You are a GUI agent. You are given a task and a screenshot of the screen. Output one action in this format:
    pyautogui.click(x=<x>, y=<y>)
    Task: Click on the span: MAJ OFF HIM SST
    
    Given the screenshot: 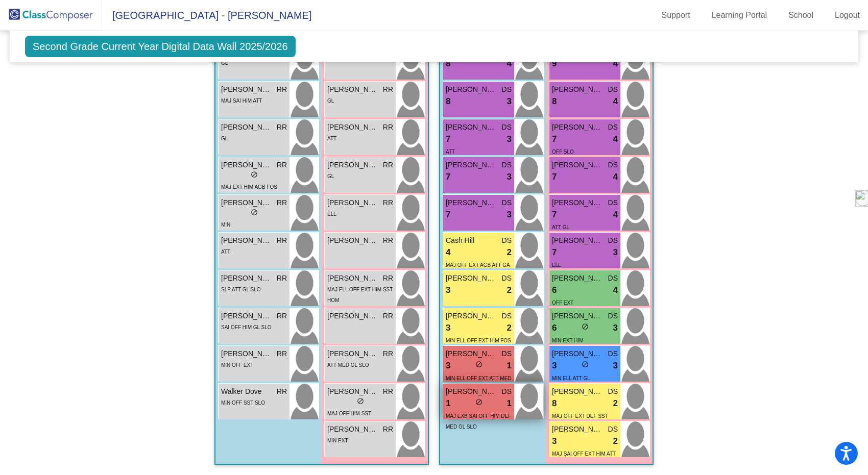 What is the action you would take?
    pyautogui.click(x=349, y=413)
    